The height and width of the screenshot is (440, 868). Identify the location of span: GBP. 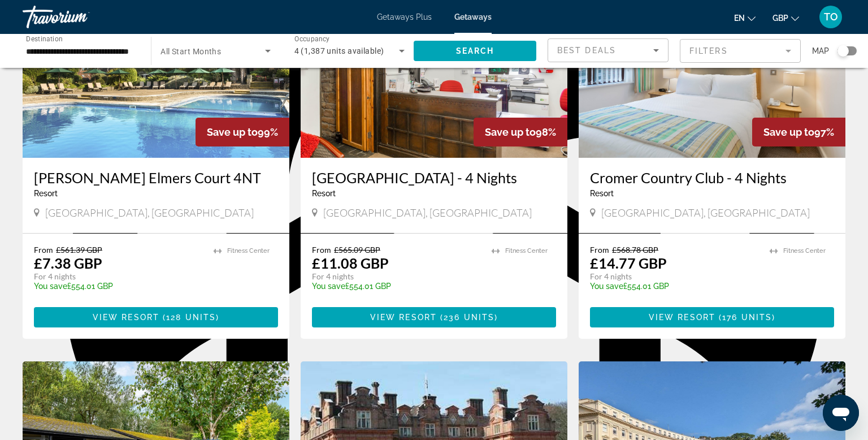
(780, 18).